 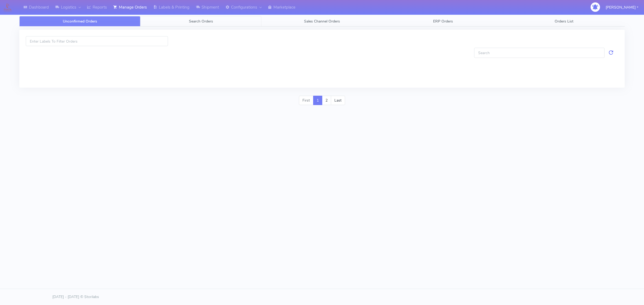 What do you see at coordinates (322, 21) in the screenshot?
I see `span: Sales Channel Orders` at bounding box center [322, 21].